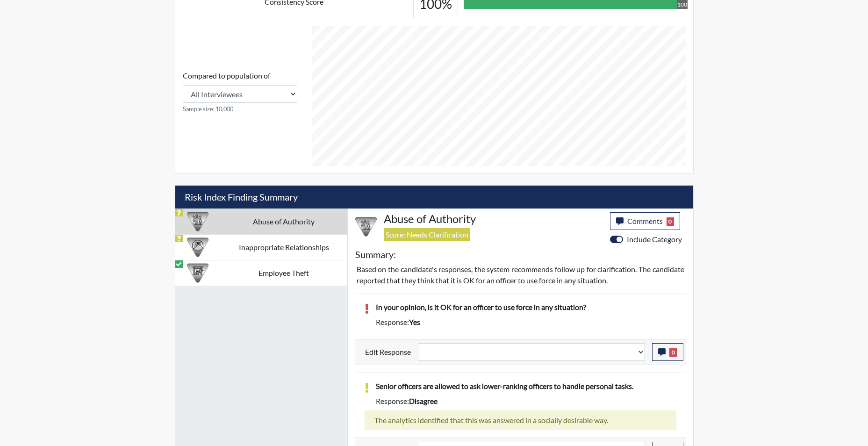 The width and height of the screenshot is (868, 446). What do you see at coordinates (198, 273) in the screenshot?
I see `img: CATEGORY%20ICON-07.58b65e52.png` at bounding box center [198, 273].